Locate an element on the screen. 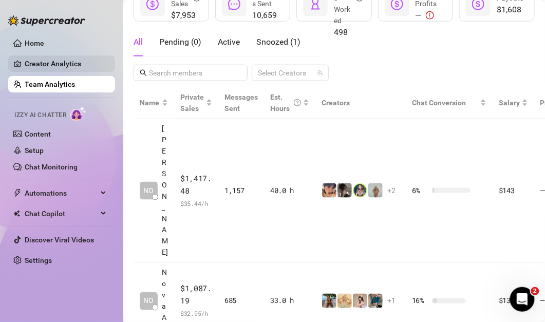  div: 685 is located at coordinates (241, 301).